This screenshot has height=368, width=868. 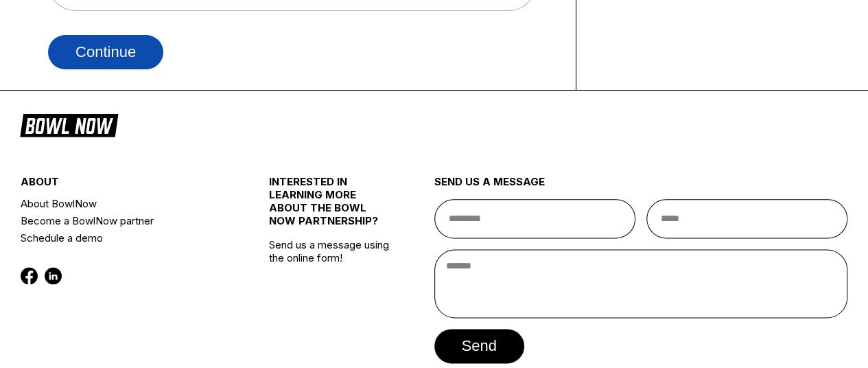 I want to click on div: about, so click(x=124, y=184).